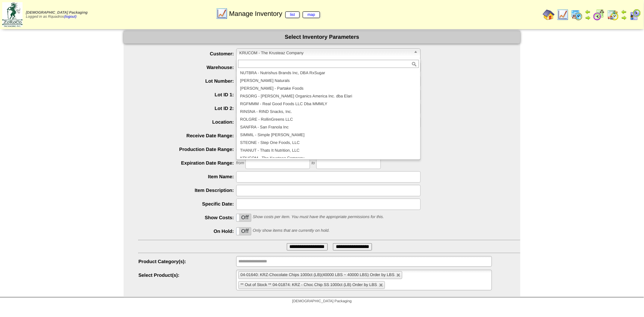 Image resolution: width=644 pixels, height=317 pixels. What do you see at coordinates (187, 217) in the screenshot?
I see `label: Show Costs:` at bounding box center [187, 217].